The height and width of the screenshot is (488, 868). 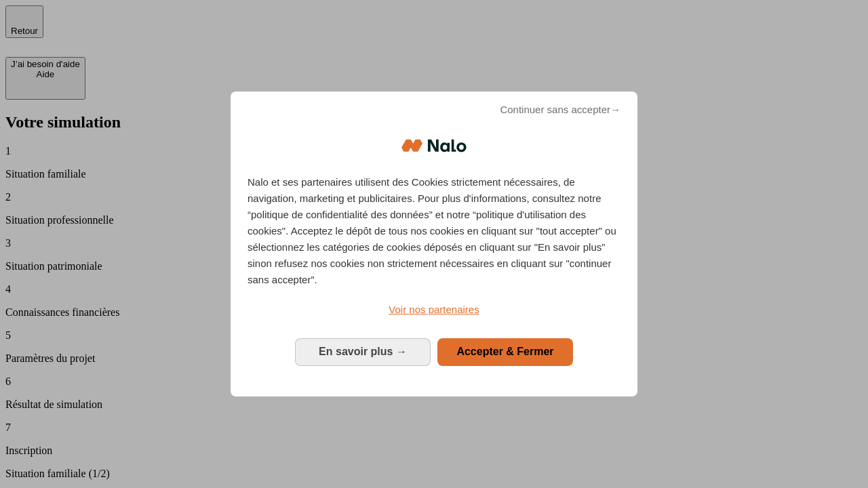 I want to click on span: Voir nos partenaires, so click(x=433, y=309).